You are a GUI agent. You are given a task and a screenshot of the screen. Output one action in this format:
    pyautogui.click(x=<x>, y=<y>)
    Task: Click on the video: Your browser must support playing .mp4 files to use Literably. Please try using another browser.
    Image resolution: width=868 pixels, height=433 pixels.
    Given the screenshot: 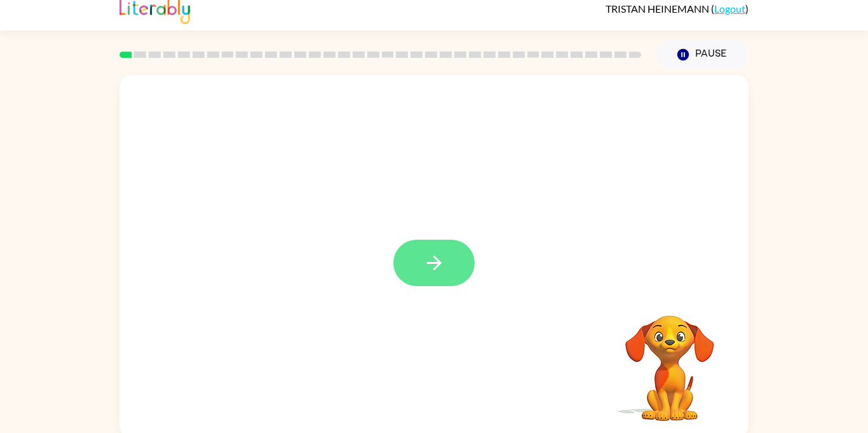 What is the action you would take?
    pyautogui.click(x=670, y=359)
    